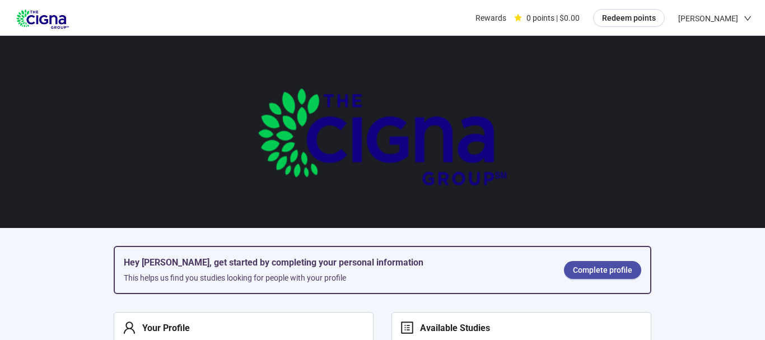 The width and height of the screenshot is (765, 340). What do you see at coordinates (407, 328) in the screenshot?
I see `span: profile` at bounding box center [407, 328].